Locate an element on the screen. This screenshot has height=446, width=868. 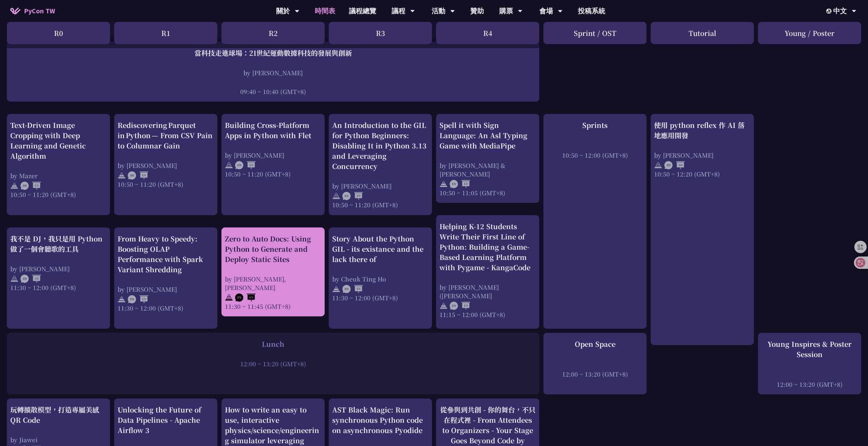
div: 當科技走進球場：21世紀運動數據科技的發展與創新 is located at coordinates (273, 53).